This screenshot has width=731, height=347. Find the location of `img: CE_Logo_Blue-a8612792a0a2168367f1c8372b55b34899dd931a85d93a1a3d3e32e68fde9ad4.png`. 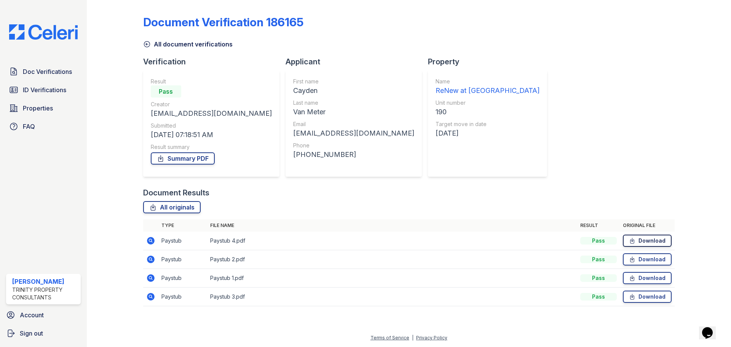

img: CE_Logo_Blue-a8612792a0a2168367f1c8372b55b34899dd931a85d93a1a3d3e32e68fde9ad4.png is located at coordinates (43, 32).